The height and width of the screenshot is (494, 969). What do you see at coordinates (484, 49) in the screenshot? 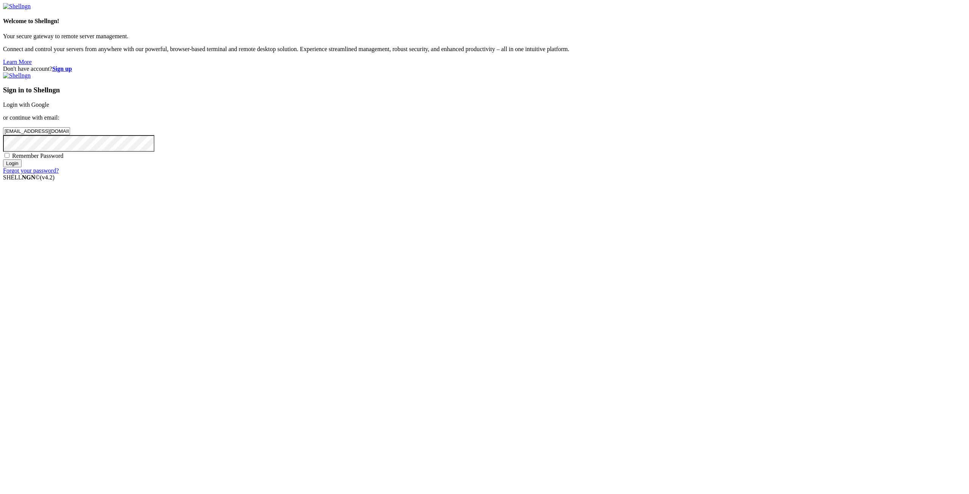
I see `p: Connect and control your servers from anywhere with our powerful, browser-based terminal and remo...` at bounding box center [484, 49].